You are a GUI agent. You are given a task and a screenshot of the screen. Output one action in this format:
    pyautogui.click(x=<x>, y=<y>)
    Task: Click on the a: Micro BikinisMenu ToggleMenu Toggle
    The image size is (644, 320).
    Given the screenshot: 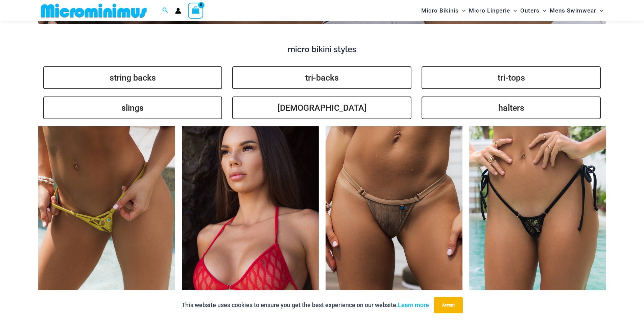 What is the action you would take?
    pyautogui.click(x=443, y=10)
    